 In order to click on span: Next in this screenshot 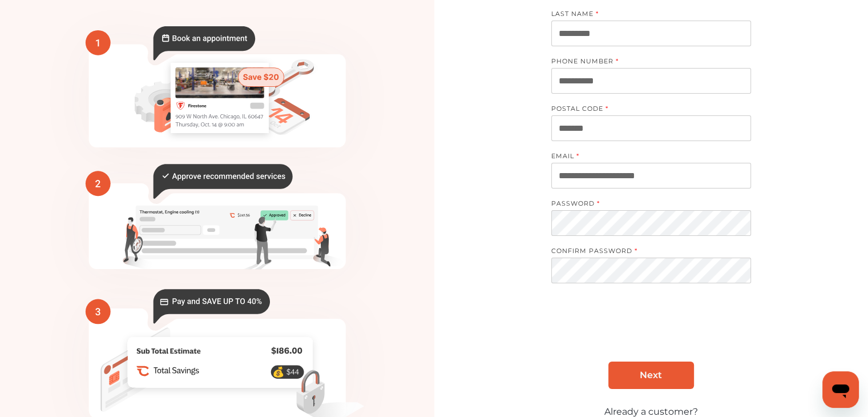, I will do `click(651, 375)`.